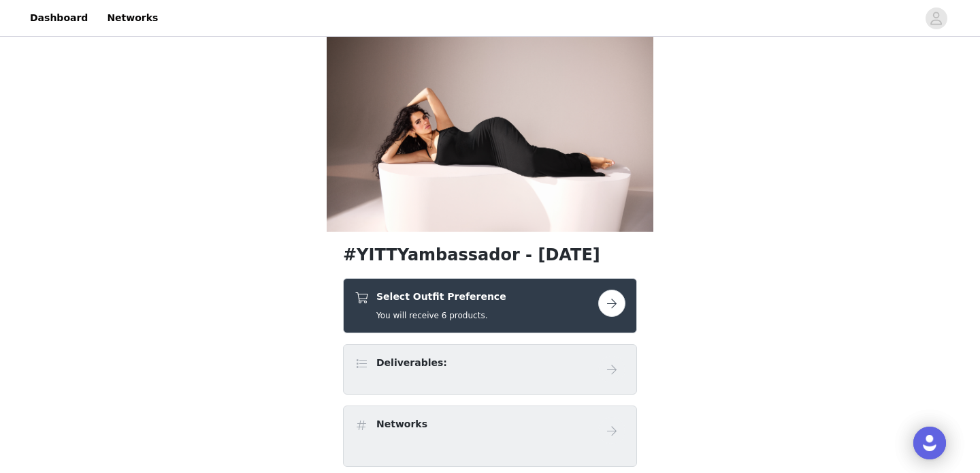 The height and width of the screenshot is (473, 980). What do you see at coordinates (132, 18) in the screenshot?
I see `a: Networks` at bounding box center [132, 18].